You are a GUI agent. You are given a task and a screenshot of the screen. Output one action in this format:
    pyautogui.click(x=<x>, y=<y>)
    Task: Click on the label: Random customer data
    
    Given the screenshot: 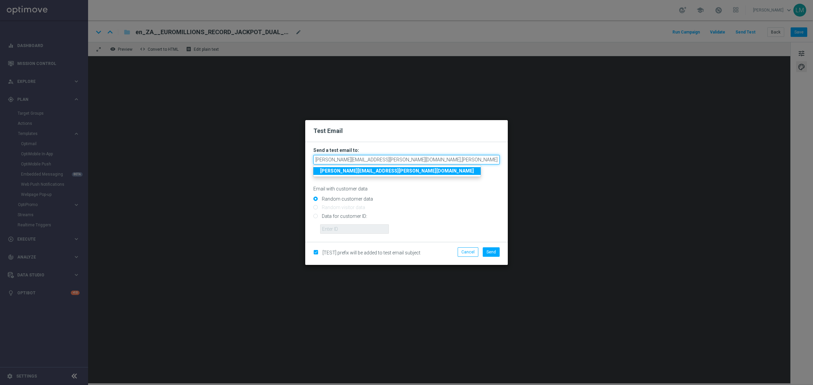 What is the action you would take?
    pyautogui.click(x=346, y=199)
    